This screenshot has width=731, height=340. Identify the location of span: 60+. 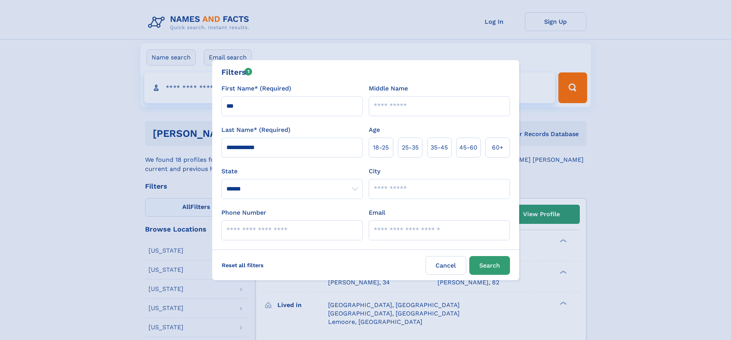
(497, 148).